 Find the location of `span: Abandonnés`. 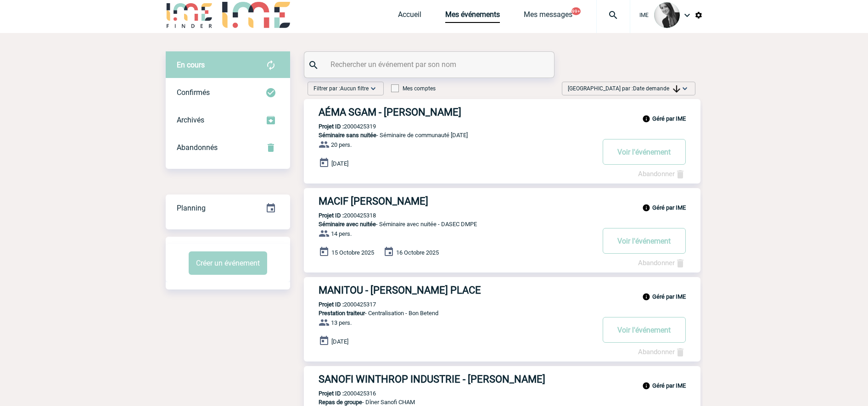

span: Abandonnés is located at coordinates (197, 147).